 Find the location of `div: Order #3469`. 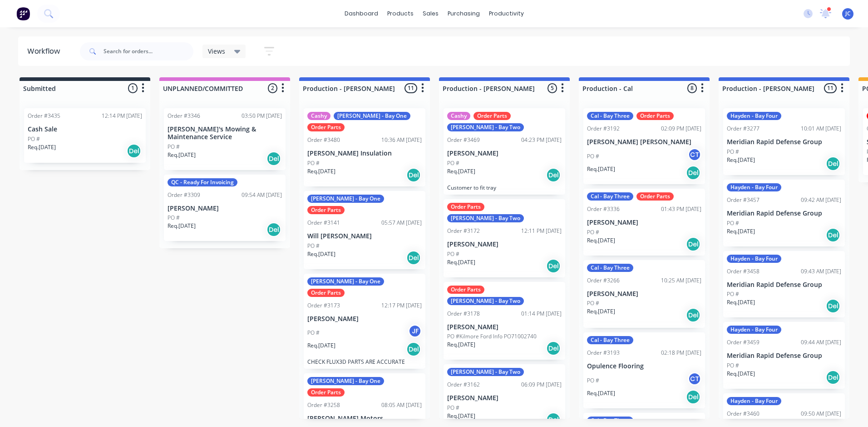

div: Order #3469 is located at coordinates (463, 140).